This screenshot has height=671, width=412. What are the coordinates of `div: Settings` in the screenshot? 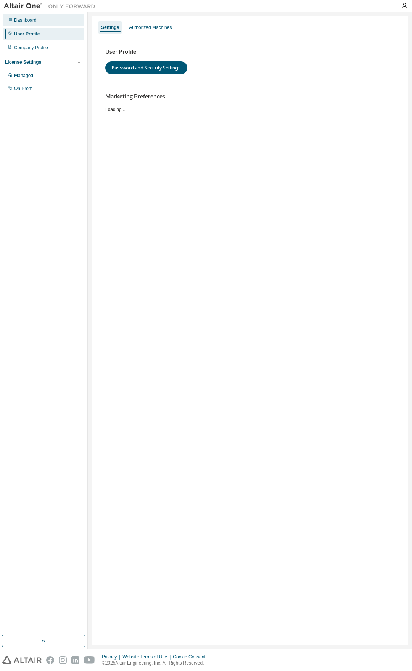 It's located at (110, 27).